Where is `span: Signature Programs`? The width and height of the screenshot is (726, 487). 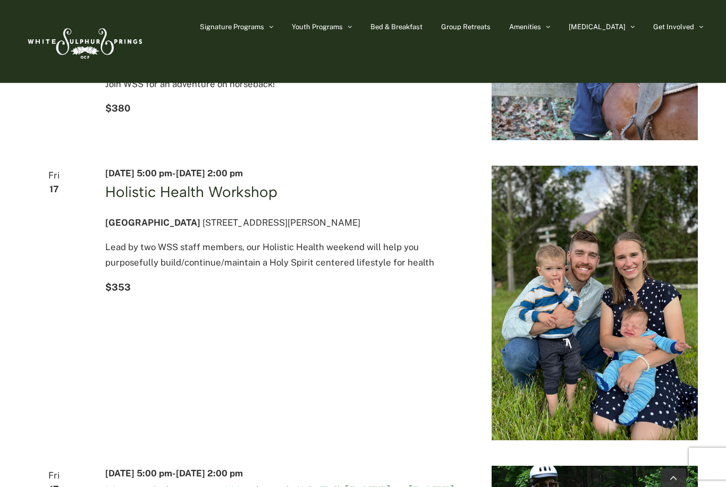 span: Signature Programs is located at coordinates (232, 27).